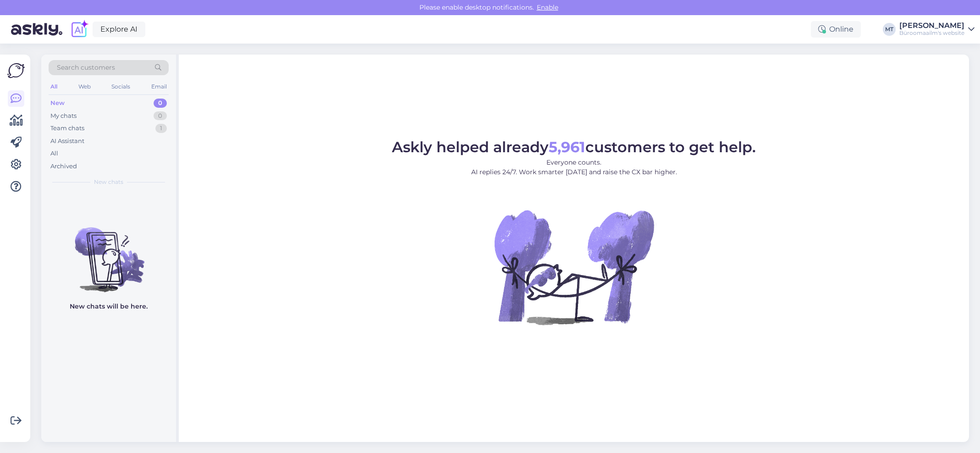  Describe the element at coordinates (64, 167) in the screenshot. I see `div: Archived` at that location.